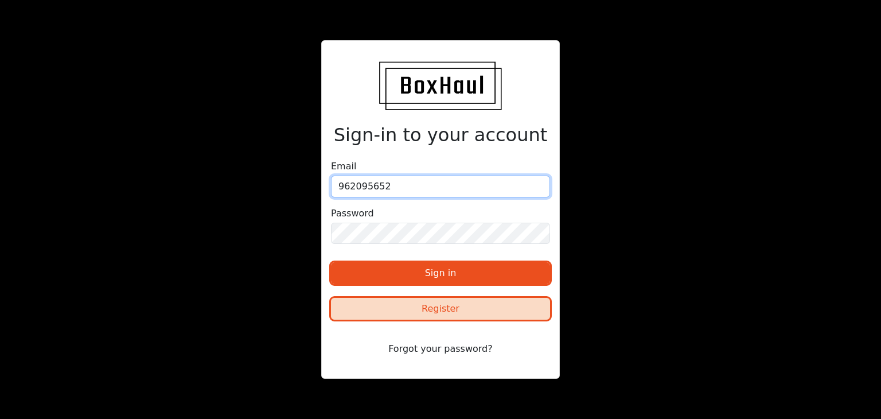 The height and width of the screenshot is (419, 881). I want to click on h2: Sign-in to your account, so click(441, 135).